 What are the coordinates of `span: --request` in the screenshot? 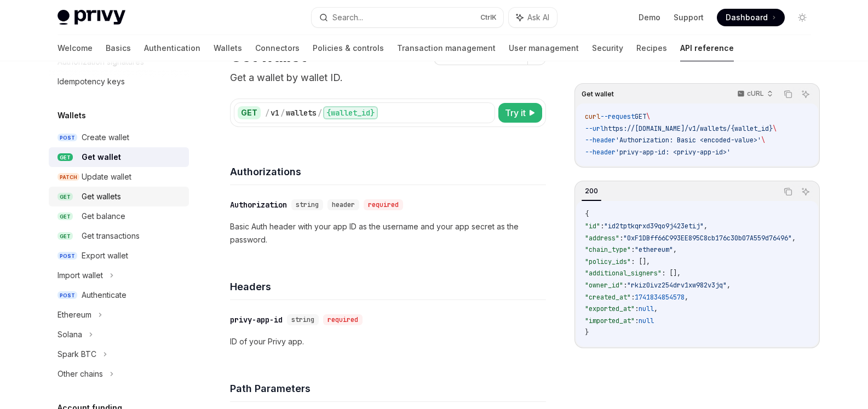 It's located at (617, 117).